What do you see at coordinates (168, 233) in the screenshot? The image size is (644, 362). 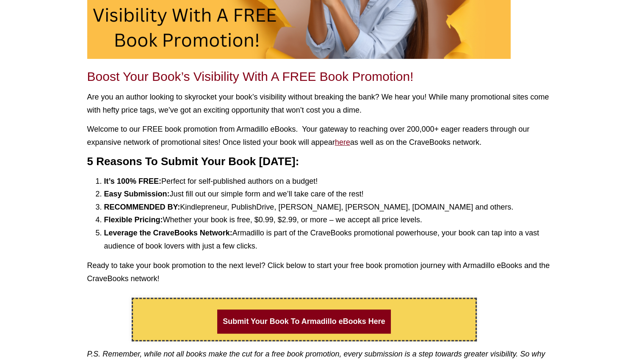 I see `strong: Leverage the CraveBooks Network:` at bounding box center [168, 233].